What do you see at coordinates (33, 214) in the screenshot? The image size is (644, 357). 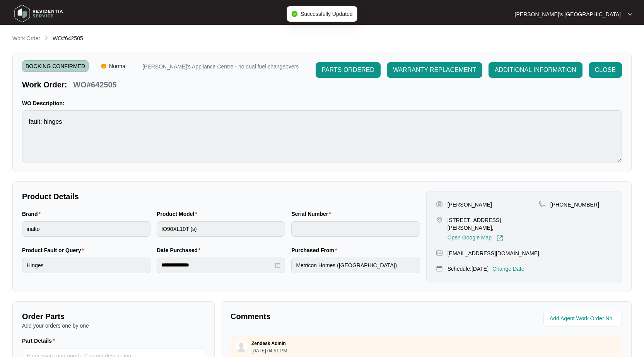 I see `label: Brand` at bounding box center [33, 214].